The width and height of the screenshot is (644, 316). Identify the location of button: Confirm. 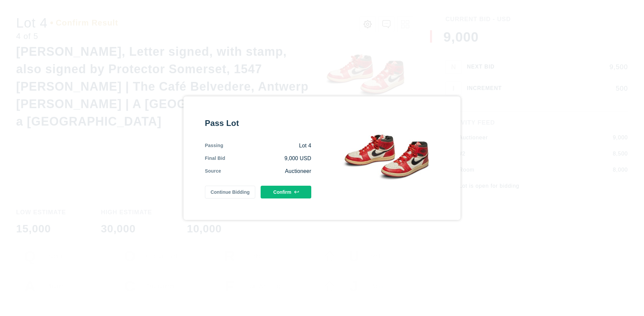
(286, 192).